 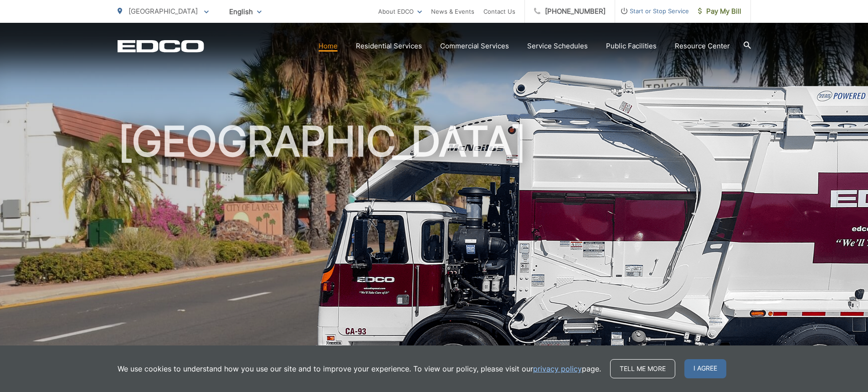 I want to click on a: About EDCO, so click(x=401, y=11).